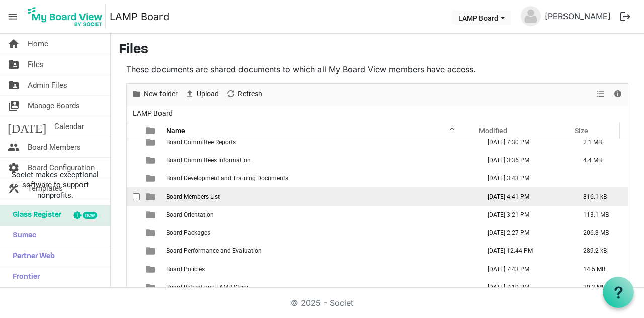 The height and width of the screenshot is (318, 644). Describe the element at coordinates (201, 142) in the screenshot. I see `span: Board Committee Reports` at that location.